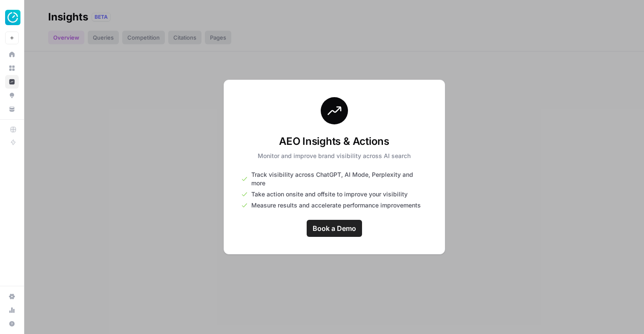 This screenshot has height=334, width=644. What do you see at coordinates (329, 194) in the screenshot?
I see `span: Take action onsite and offsite to improve your visibility` at bounding box center [329, 194].